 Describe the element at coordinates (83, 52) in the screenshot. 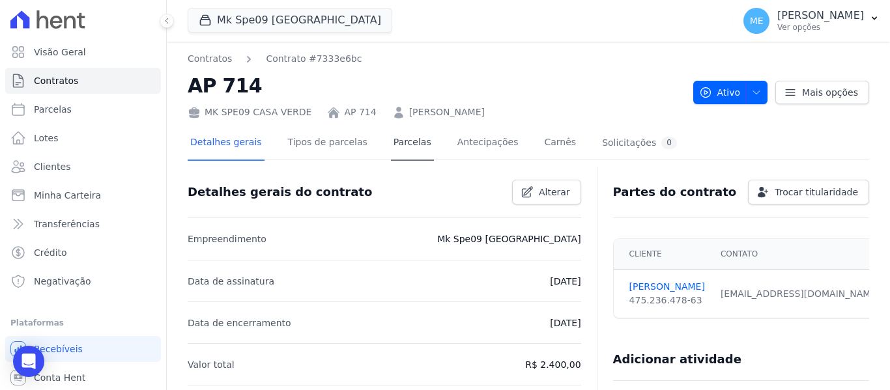

I see `a: Visão Geral` at that location.